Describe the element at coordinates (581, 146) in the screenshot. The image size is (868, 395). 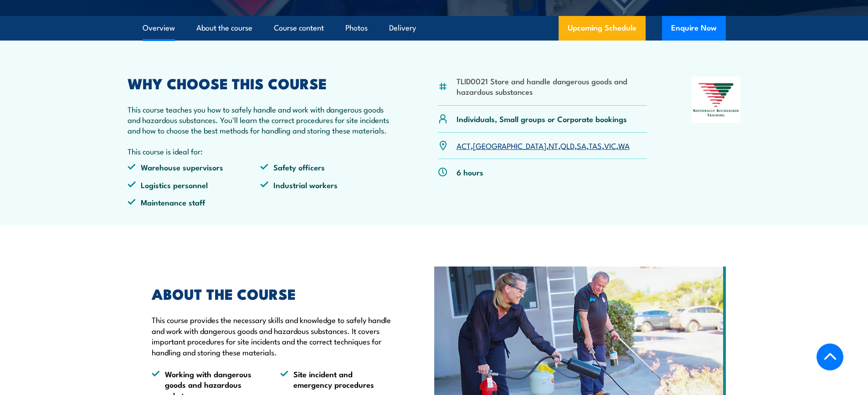
I see `a: SA` at that location.